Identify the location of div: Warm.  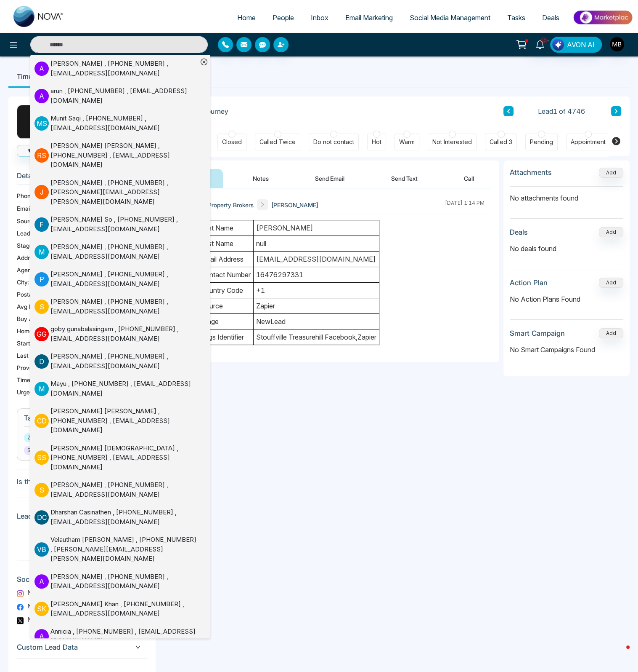
(407, 142).